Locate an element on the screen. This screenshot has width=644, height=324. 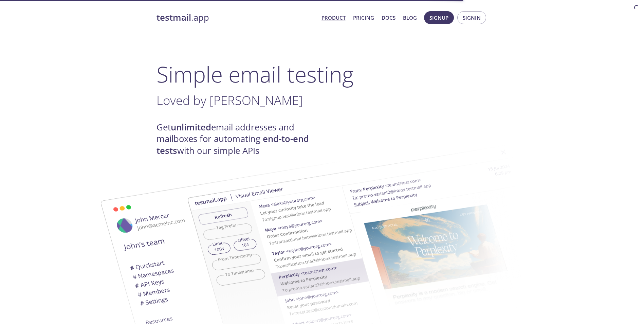
a: Pricing is located at coordinates (364, 18).